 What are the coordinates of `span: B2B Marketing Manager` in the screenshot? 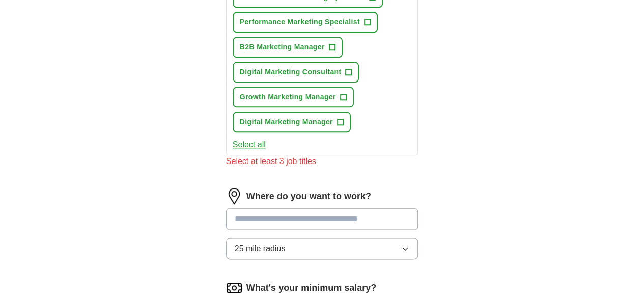 It's located at (282, 47).